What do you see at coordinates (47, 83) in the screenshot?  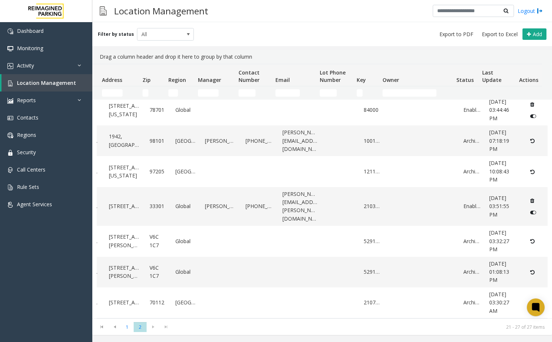 I see `a: Location Management` at bounding box center [47, 83].